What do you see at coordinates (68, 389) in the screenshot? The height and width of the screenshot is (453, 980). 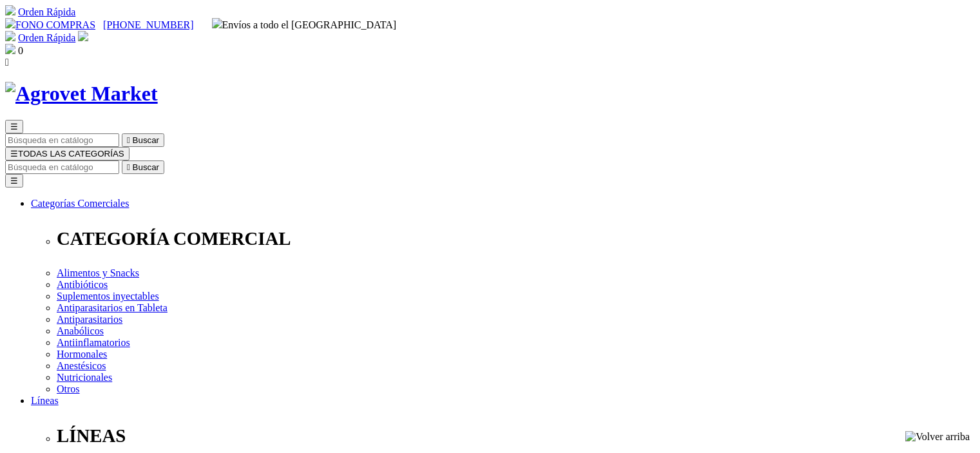 I see `span: Otros` at bounding box center [68, 389].